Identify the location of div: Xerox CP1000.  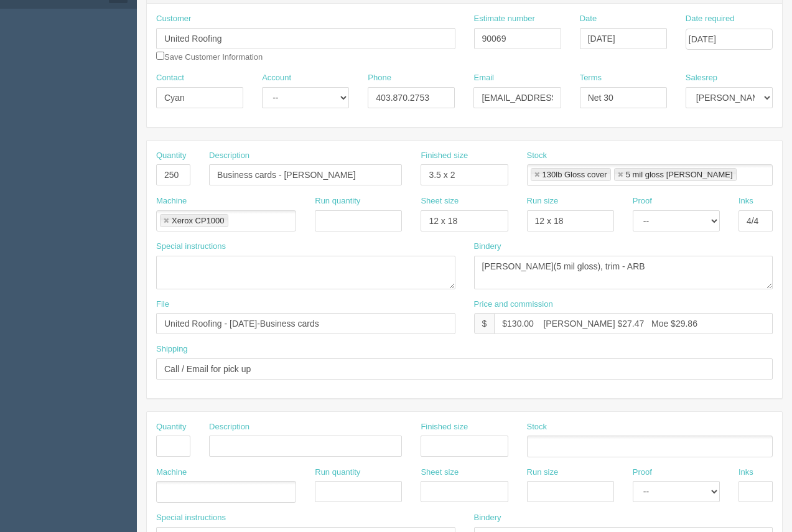
(198, 220).